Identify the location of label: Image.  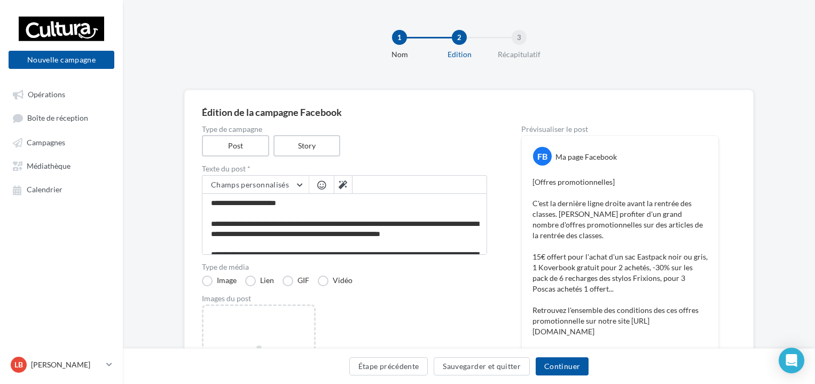
(219, 281).